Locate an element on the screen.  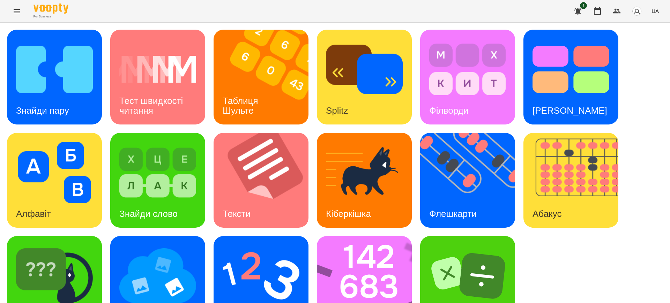
img: Флешкарти is located at coordinates (472, 181).